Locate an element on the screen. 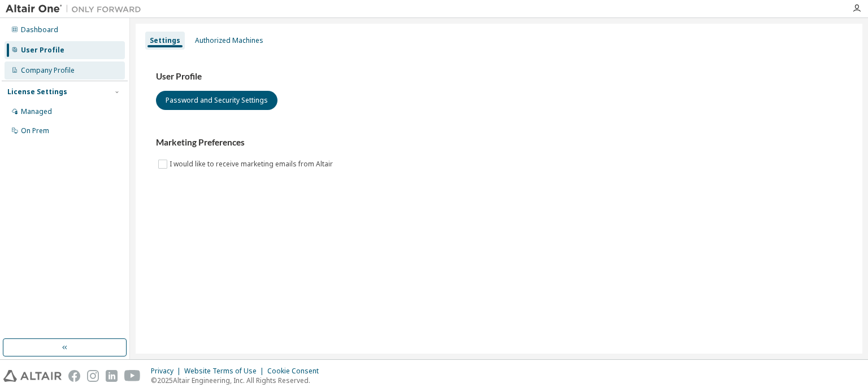 The width and height of the screenshot is (868, 392). img: instagram.svg is located at coordinates (92, 376).